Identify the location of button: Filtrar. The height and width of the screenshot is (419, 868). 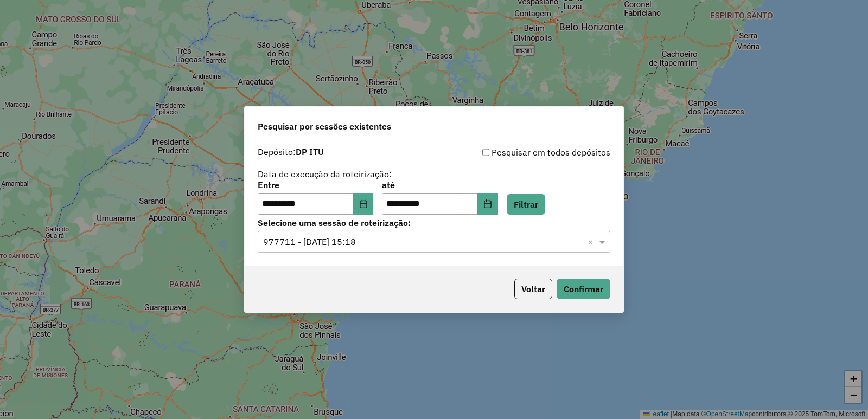
(526, 205).